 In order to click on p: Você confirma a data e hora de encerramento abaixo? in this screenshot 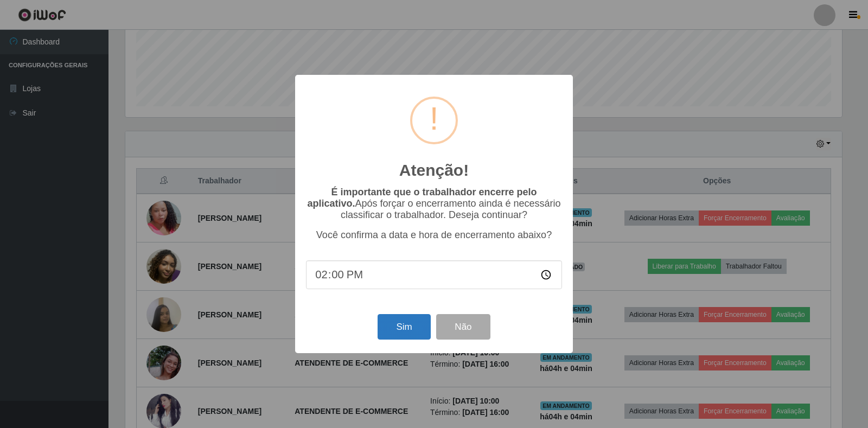, I will do `click(434, 235)`.